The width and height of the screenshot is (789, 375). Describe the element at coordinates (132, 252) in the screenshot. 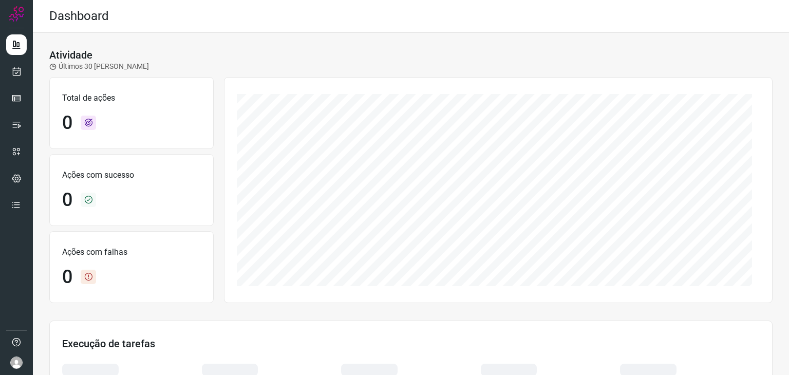

I see `p: Ações com falhas` at that location.